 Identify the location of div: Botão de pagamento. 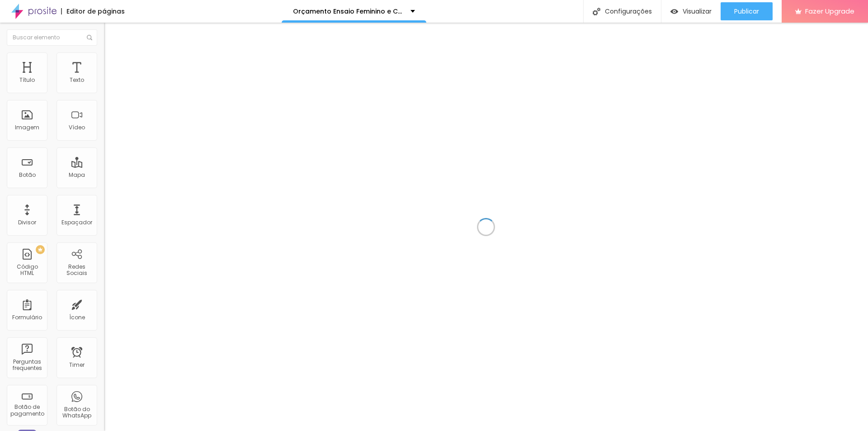
(27, 410).